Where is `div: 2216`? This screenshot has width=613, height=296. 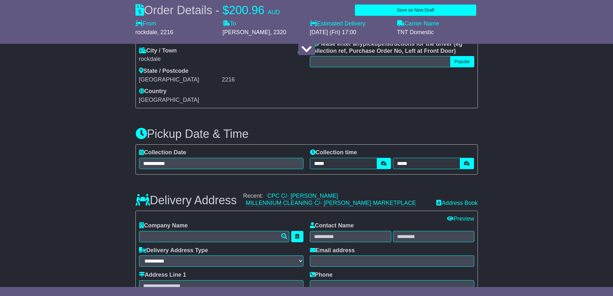 div: 2216 is located at coordinates (263, 80).